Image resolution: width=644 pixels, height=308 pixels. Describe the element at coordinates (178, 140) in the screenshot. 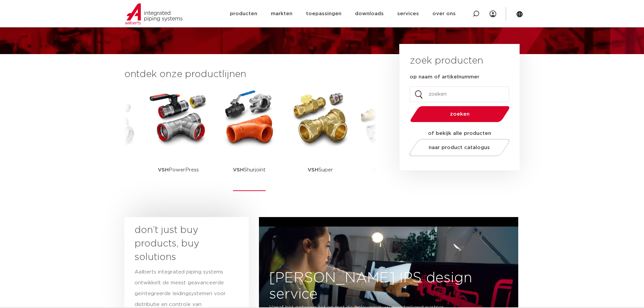

I see `a: VSHPowerPress` at that location.